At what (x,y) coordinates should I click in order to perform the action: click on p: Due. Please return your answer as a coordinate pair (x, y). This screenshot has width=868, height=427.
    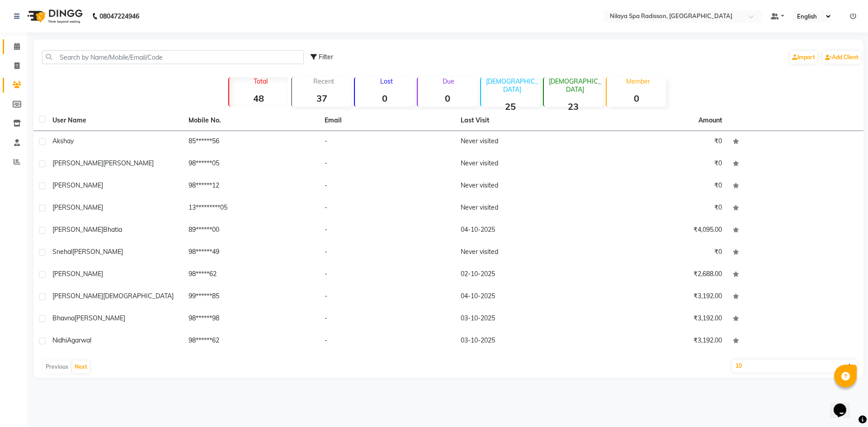
    Looking at the image, I should click on (448, 81).